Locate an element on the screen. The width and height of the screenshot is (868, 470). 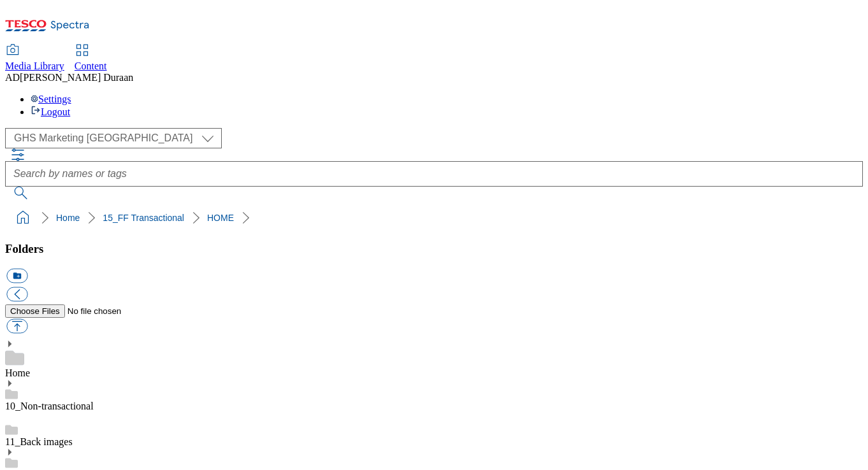
span: Content is located at coordinates (91, 66).